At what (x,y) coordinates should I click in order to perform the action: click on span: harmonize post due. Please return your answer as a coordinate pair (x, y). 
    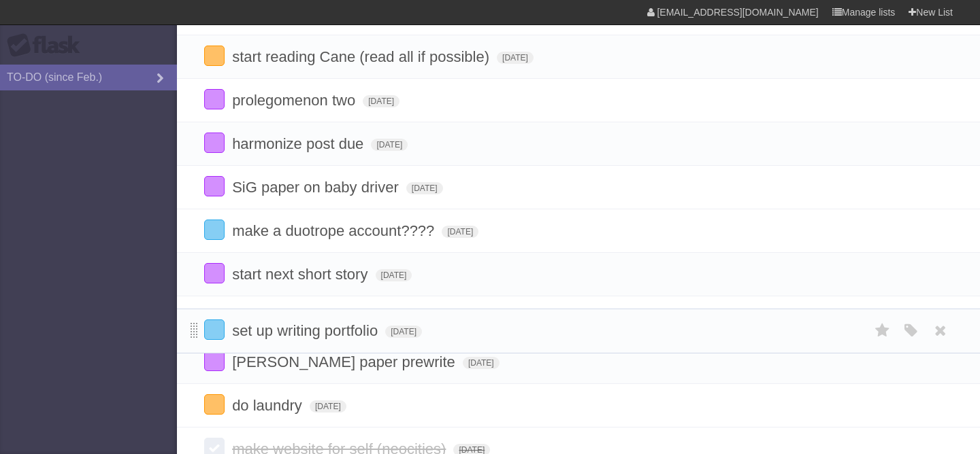
    Looking at the image, I should click on (299, 143).